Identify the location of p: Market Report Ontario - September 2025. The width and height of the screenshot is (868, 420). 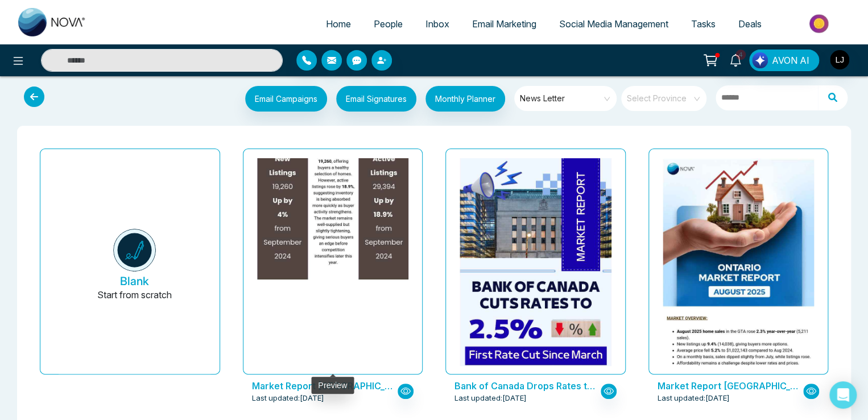
(325, 386).